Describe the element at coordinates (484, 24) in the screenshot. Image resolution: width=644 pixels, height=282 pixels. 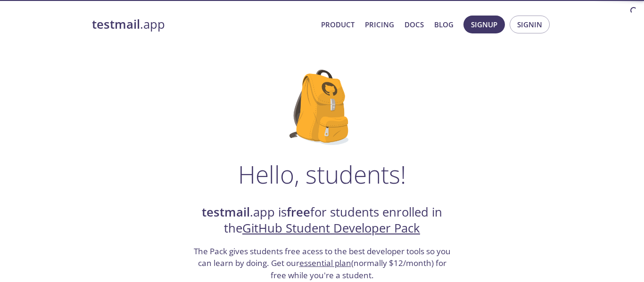
I see `span: Signup` at that location.